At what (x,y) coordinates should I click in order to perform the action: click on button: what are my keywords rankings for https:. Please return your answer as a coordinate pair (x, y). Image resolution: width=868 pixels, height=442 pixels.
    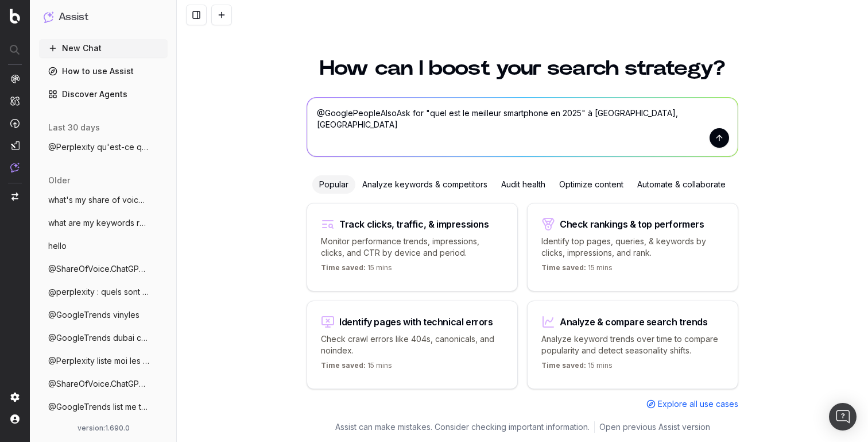
    Looking at the image, I should click on (104, 223).